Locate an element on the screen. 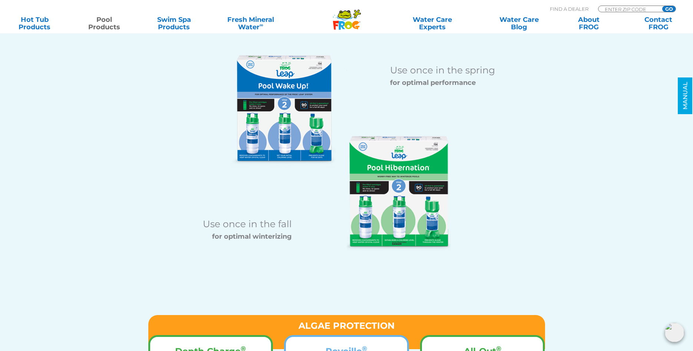 The width and height of the screenshot is (693, 351). strong: ALGAE PROTECTION is located at coordinates (346, 325).